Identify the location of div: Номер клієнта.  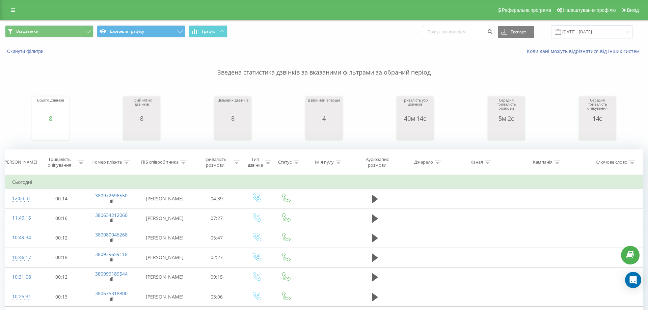
(107, 162).